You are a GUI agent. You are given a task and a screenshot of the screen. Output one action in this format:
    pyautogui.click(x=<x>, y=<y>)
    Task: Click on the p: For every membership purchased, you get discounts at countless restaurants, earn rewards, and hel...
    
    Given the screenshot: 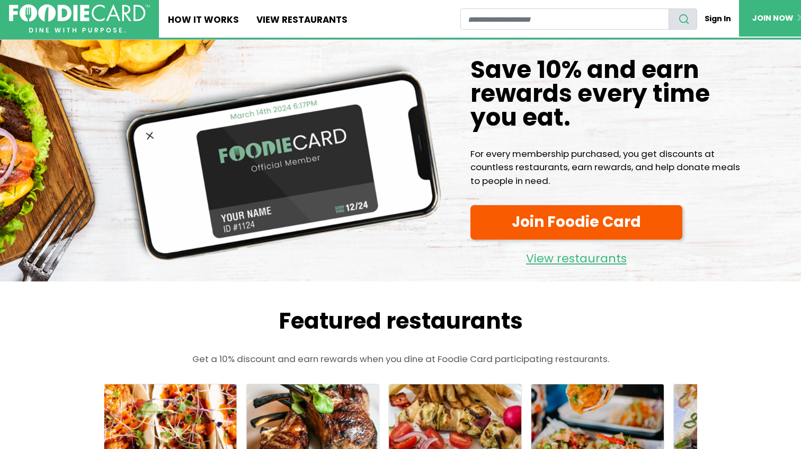 What is the action you would take?
    pyautogui.click(x=607, y=167)
    